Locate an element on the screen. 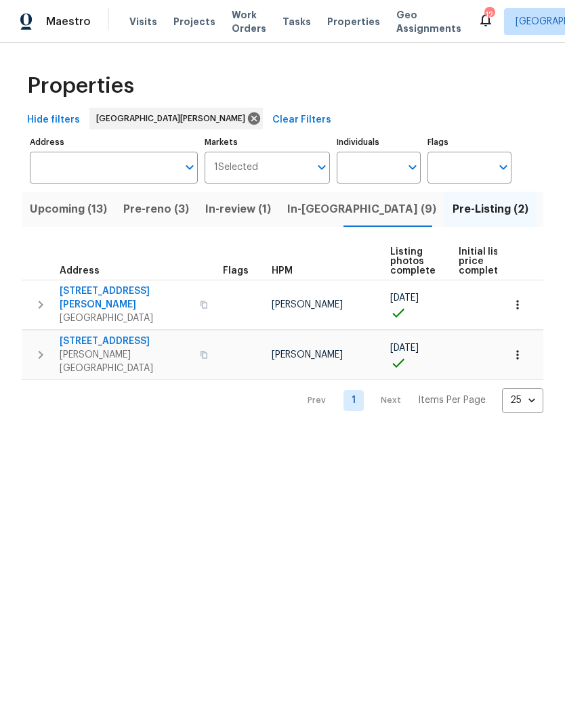  span: In-review (1) is located at coordinates (238, 209).